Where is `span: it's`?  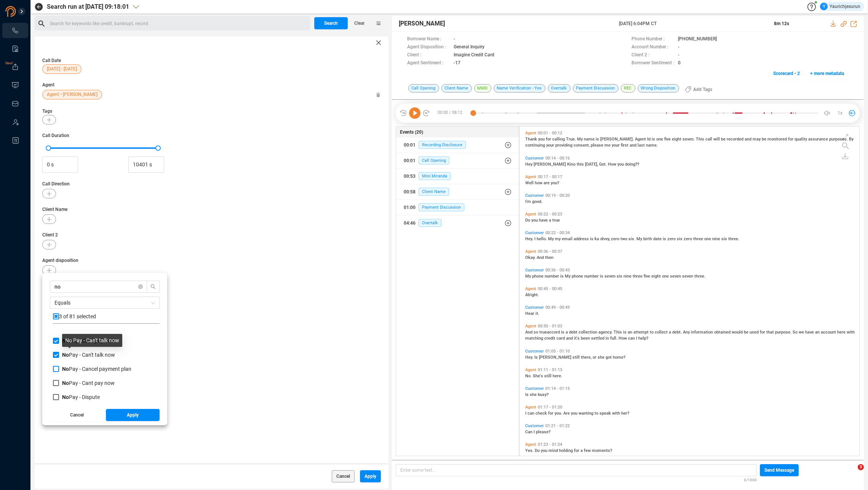 span: it's is located at coordinates (577, 339).